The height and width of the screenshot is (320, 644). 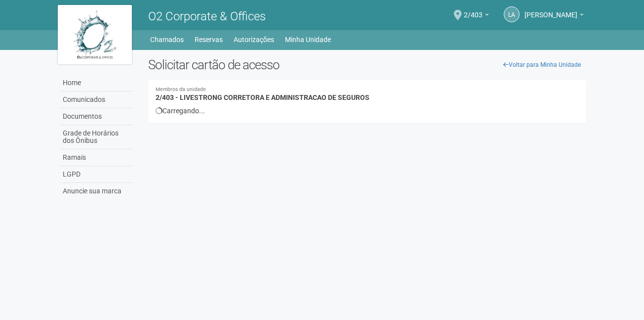 What do you see at coordinates (97, 191) in the screenshot?
I see `a: Anuncie sua marca` at bounding box center [97, 191].